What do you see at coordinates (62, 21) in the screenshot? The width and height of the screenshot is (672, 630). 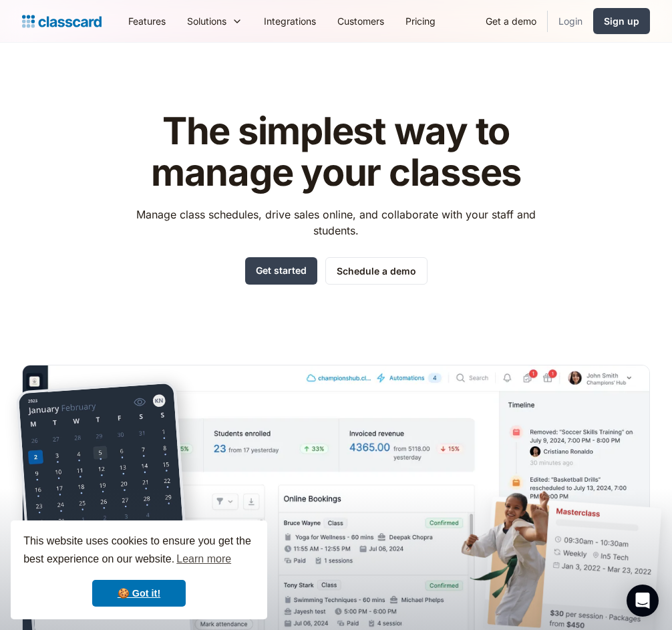 I see `a: Logo` at bounding box center [62, 21].